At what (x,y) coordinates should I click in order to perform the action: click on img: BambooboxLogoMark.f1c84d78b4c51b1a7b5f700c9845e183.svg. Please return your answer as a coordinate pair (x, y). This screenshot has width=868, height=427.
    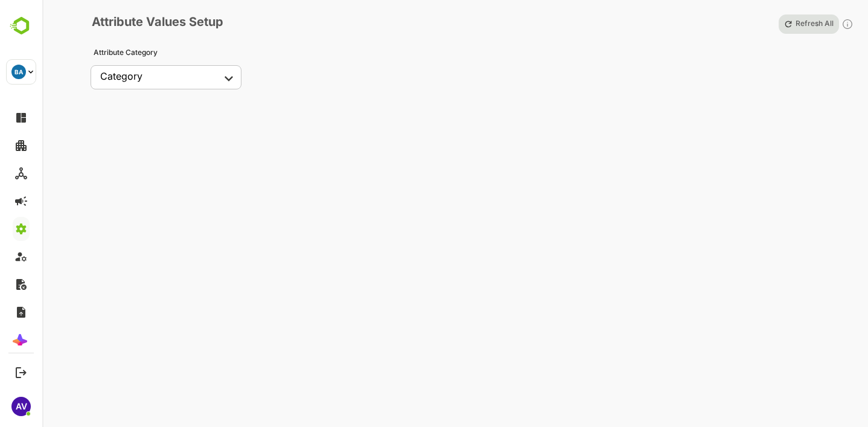
    Looking at the image, I should click on (21, 26).